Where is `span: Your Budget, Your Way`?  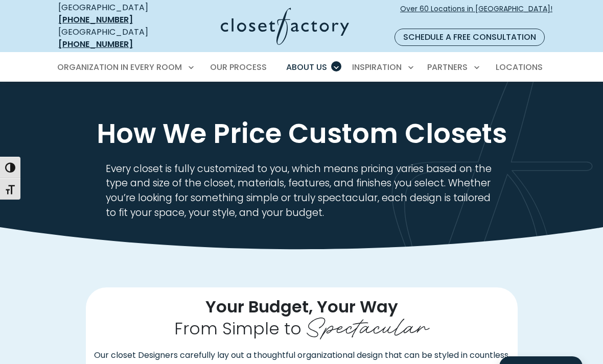
span: Your Budget, Your Way is located at coordinates (301, 306).